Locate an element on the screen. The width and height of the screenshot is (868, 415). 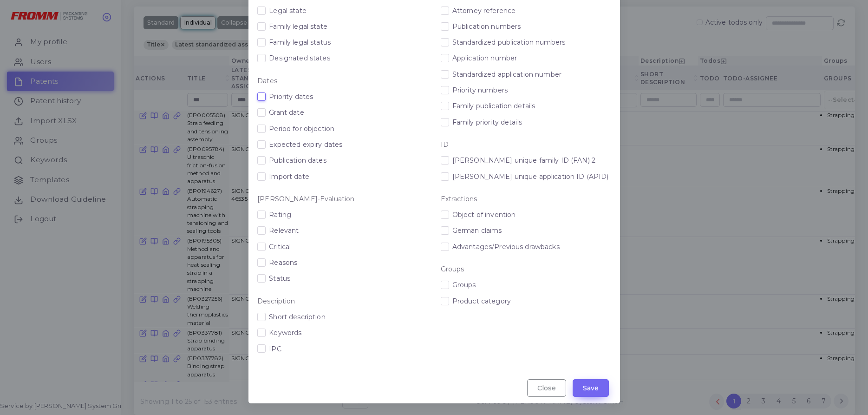
label: Keywords is located at coordinates (285, 333).